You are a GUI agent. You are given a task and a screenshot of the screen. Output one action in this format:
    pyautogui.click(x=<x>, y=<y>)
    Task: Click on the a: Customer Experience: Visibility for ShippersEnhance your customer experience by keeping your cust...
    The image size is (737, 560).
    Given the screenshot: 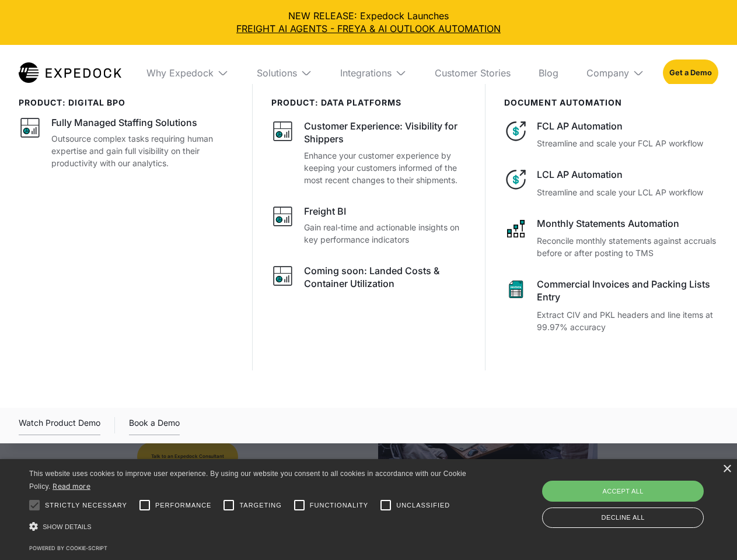 What is the action you would take?
    pyautogui.click(x=369, y=153)
    